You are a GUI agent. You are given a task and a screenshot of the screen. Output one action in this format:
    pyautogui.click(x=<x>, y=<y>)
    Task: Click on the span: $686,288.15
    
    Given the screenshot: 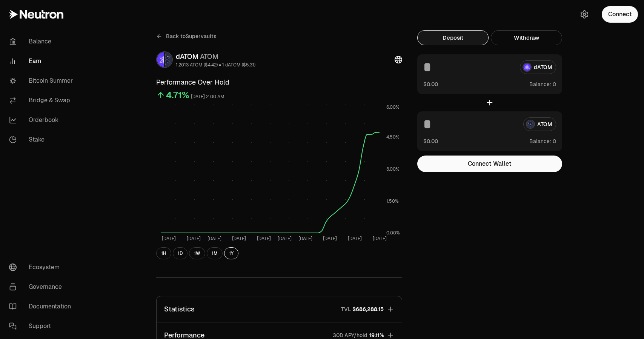 What is the action you would take?
    pyautogui.click(x=368, y=309)
    